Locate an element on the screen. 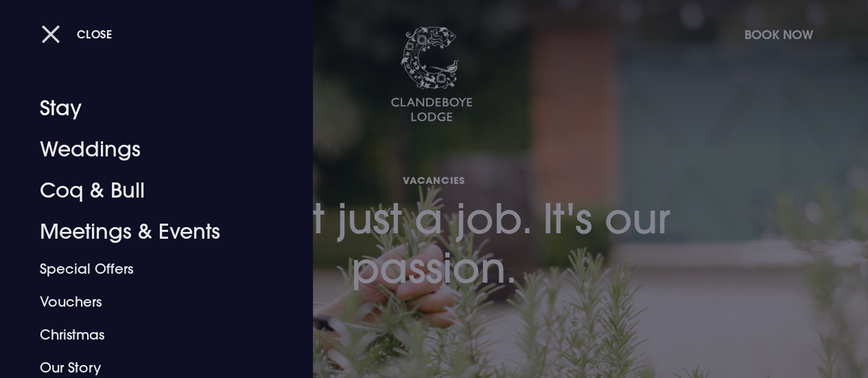 The image size is (868, 378). a: Meetings & Events is located at coordinates (147, 232).